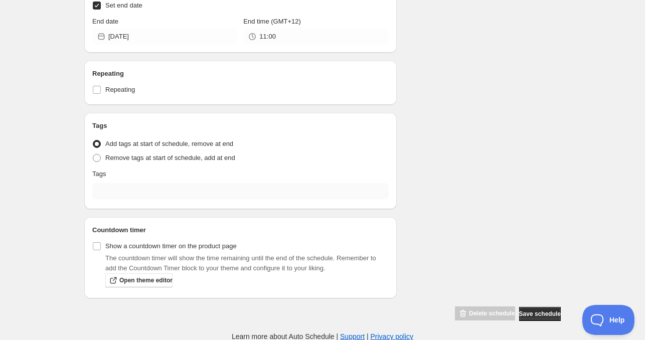 Image resolution: width=645 pixels, height=340 pixels. Describe the element at coordinates (240, 230) in the screenshot. I see `h2: Countdown timer` at that location.